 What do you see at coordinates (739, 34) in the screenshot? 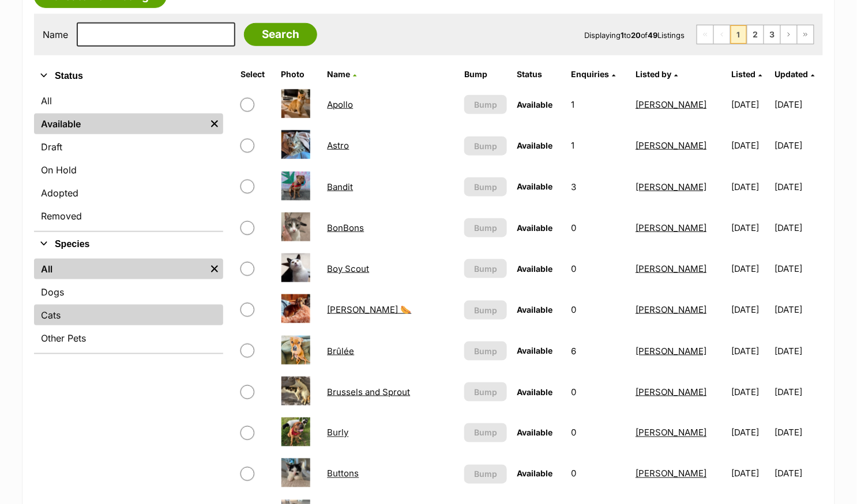
I see `span: Page 1` at bounding box center [739, 34].